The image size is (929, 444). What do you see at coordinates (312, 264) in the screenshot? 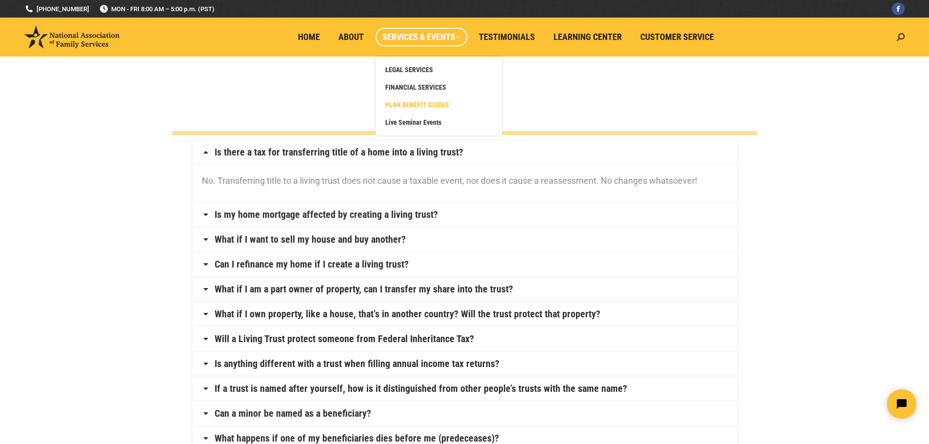
I see `a: Can I refinance my home if I create a living trust?` at bounding box center [312, 264].